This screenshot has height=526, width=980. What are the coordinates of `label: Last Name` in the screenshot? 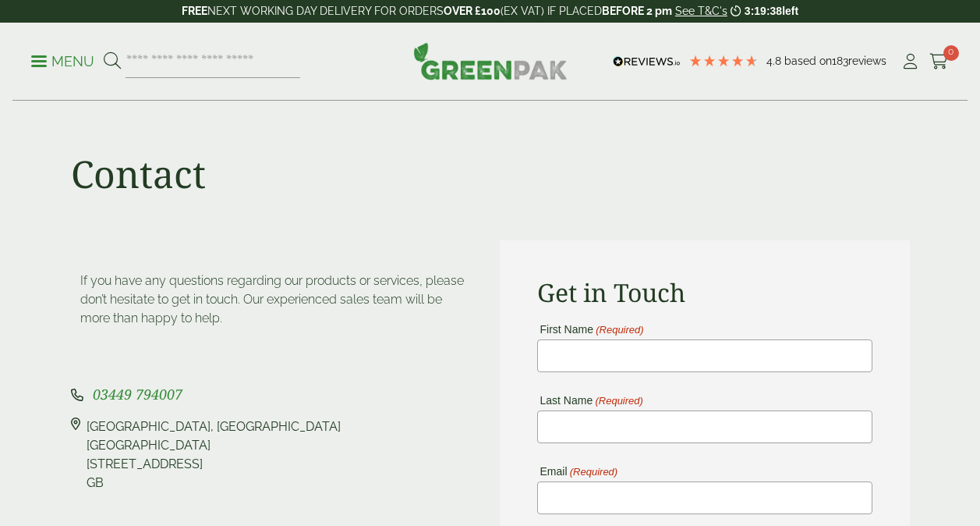 It's located at (591, 400).